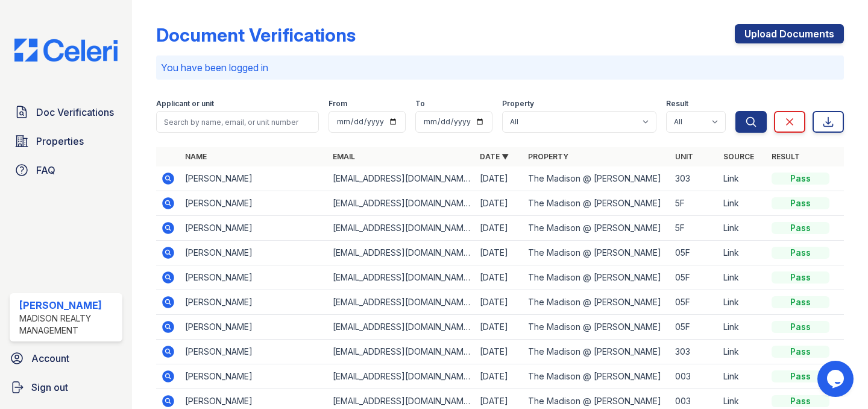  What do you see at coordinates (238, 122) in the screenshot?
I see `input: Search by name, email, or unit number` at bounding box center [238, 122].